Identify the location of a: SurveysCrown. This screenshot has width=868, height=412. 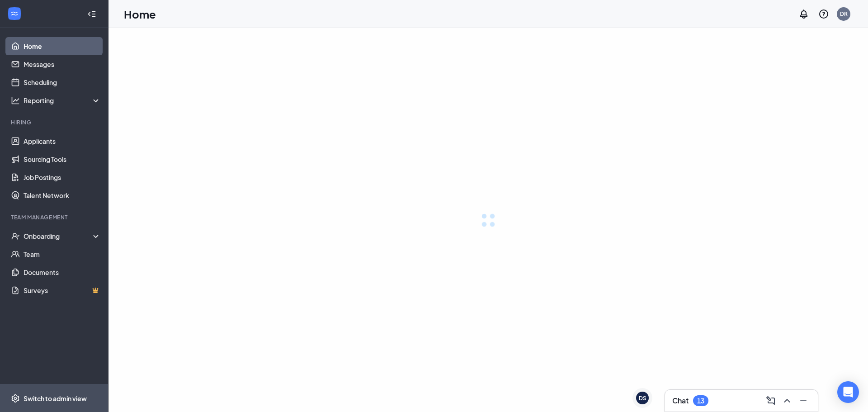
(62, 290).